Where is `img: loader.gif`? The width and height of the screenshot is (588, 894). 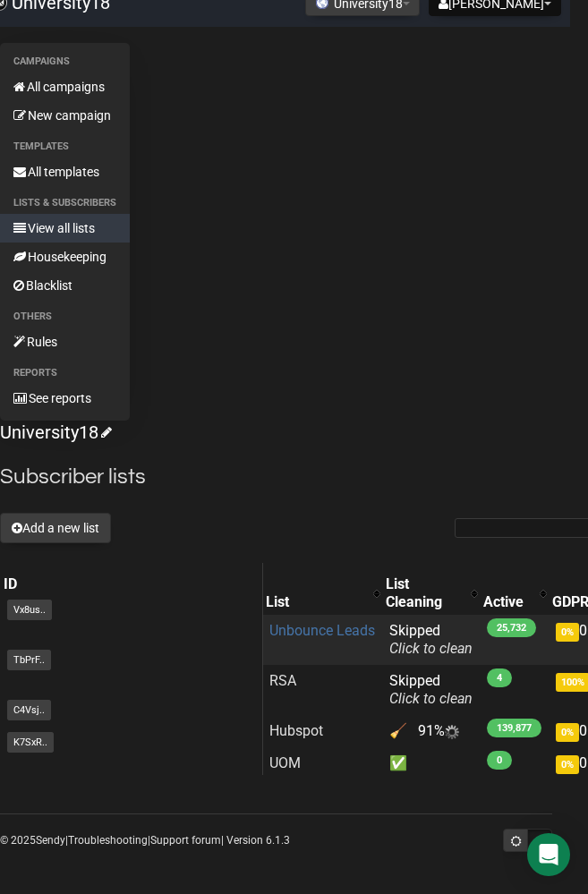
img: loader.gif is located at coordinates (452, 732).